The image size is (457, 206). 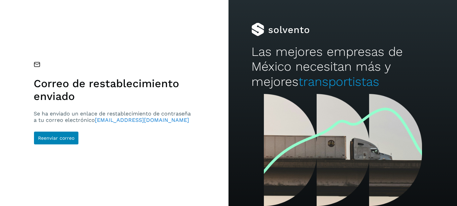 What do you see at coordinates (113, 90) in the screenshot?
I see `h1: Correo de restablecimiento enviado` at bounding box center [113, 90].